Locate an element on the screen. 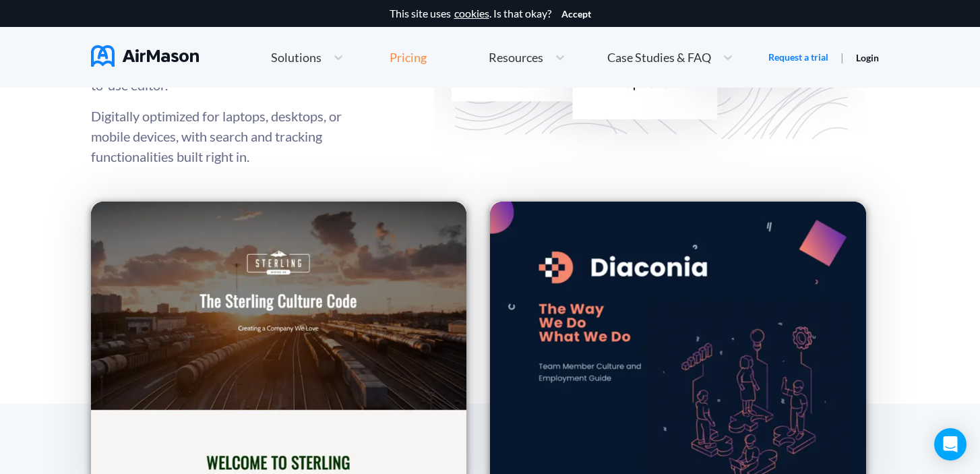 Image resolution: width=980 pixels, height=474 pixels. div: Digitally optimized for laptops, desktops, or mobile devices, with search and tracking functional... is located at coordinates (228, 101).